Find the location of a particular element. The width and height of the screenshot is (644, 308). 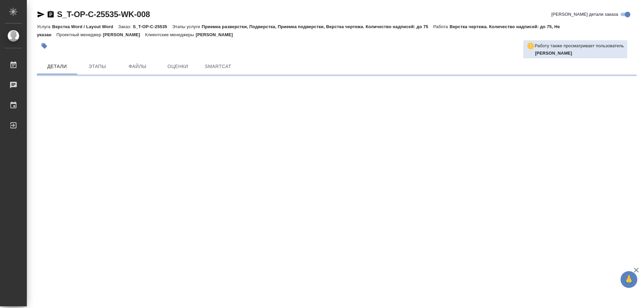

span: SmartCat is located at coordinates (218, 66).